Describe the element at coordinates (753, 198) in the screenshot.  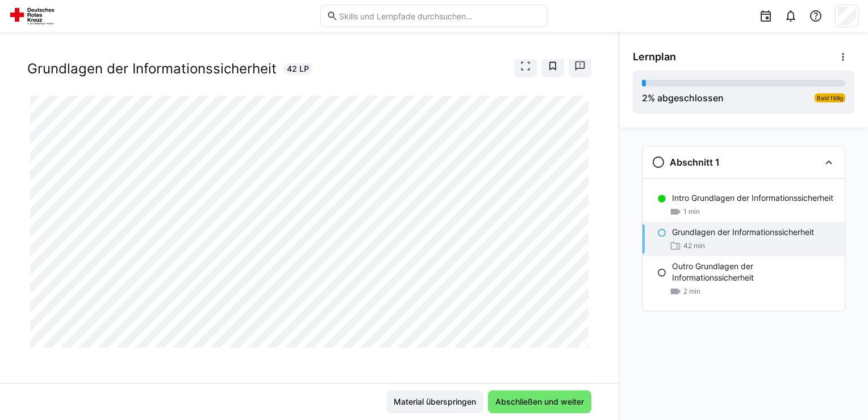
I see `p: Intro Grundlagen der Informationssicherheit` at that location.